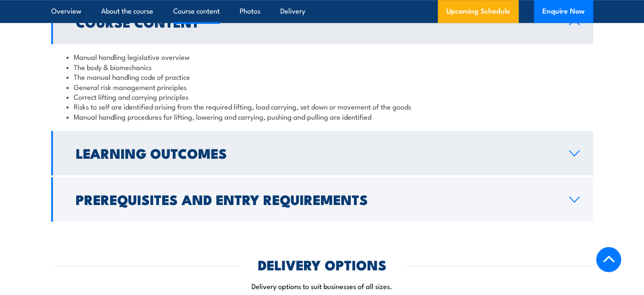 The height and width of the screenshot is (295, 644). I want to click on li: Manual handling legislative overview, so click(322, 56).